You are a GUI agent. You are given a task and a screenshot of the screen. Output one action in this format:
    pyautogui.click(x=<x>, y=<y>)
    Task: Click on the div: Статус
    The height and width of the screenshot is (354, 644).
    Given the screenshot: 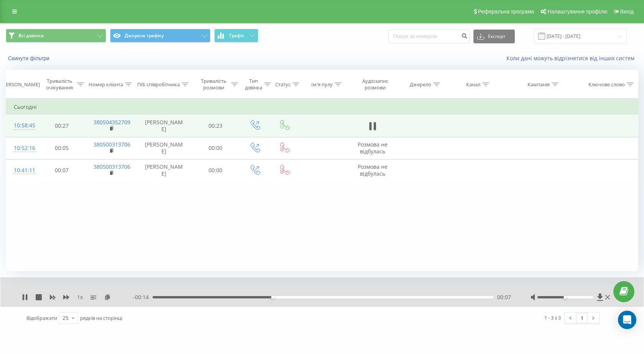 What is the action you would take?
    pyautogui.click(x=283, y=84)
    